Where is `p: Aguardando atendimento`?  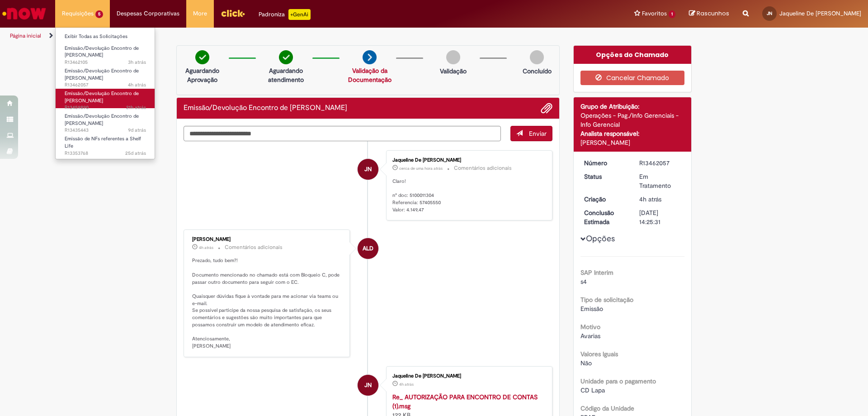
p: Aguardando atendimento is located at coordinates (286, 75).